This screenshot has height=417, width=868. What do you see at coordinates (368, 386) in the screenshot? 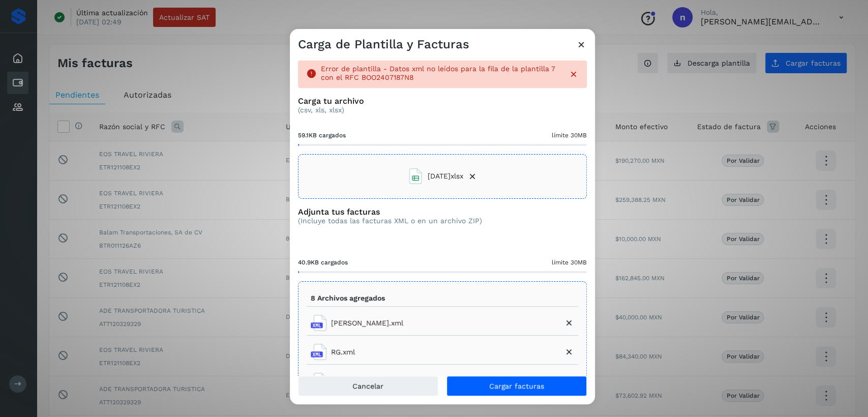
I see `span: Cancelar` at bounding box center [368, 386].